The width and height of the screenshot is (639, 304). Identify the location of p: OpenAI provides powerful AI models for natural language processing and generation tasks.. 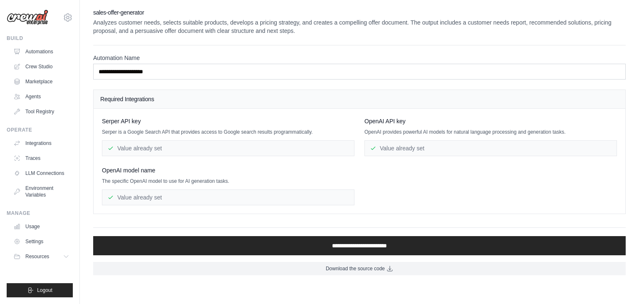
(491, 132).